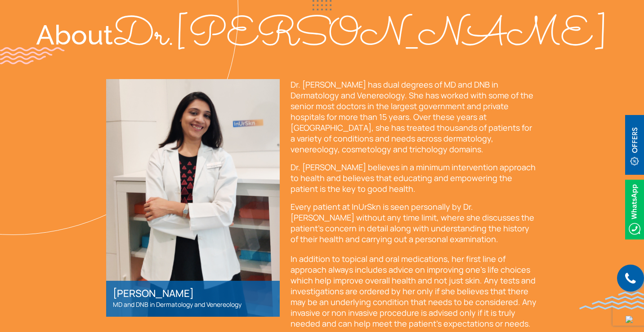  What do you see at coordinates (193, 198) in the screenshot?
I see `img: the-team-dr-sejal` at bounding box center [193, 198].